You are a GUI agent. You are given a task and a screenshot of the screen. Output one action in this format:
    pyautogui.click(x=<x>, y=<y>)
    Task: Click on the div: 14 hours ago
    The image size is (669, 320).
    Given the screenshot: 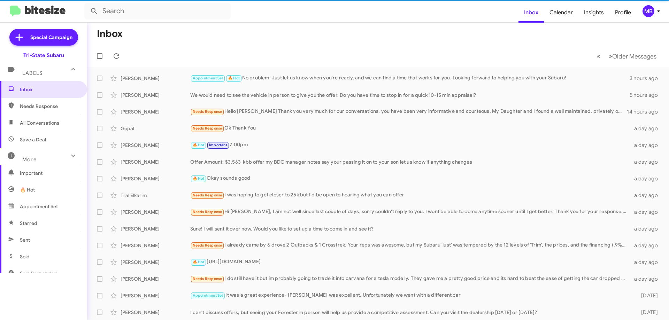 What is the action you would take?
    pyautogui.click(x=645, y=112)
    